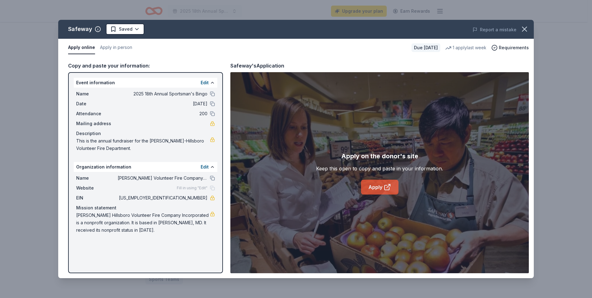 This screenshot has width=592, height=298. Describe the element at coordinates (510, 48) in the screenshot. I see `button: Requirements` at that location.